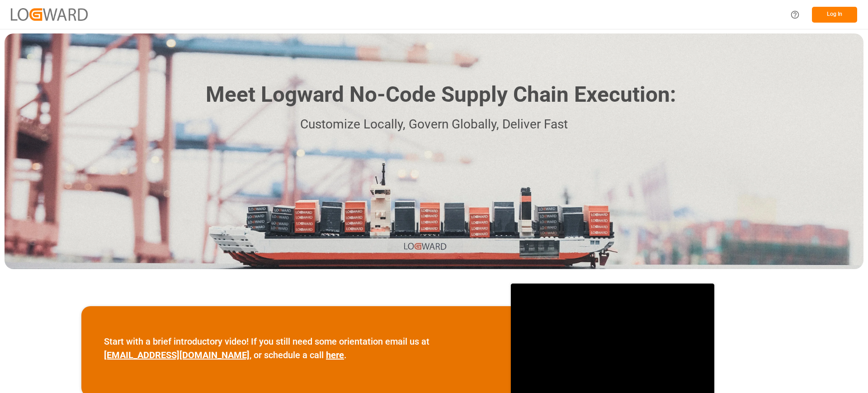  I want to click on p: Start with a brief introductory video! If you still need some orientation email us at , or schedu..., so click(296, 348).